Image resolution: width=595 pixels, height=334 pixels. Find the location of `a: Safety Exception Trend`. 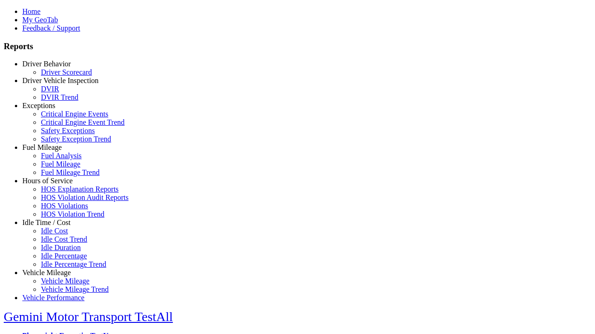

a: Safety Exception Trend is located at coordinates (76, 139).